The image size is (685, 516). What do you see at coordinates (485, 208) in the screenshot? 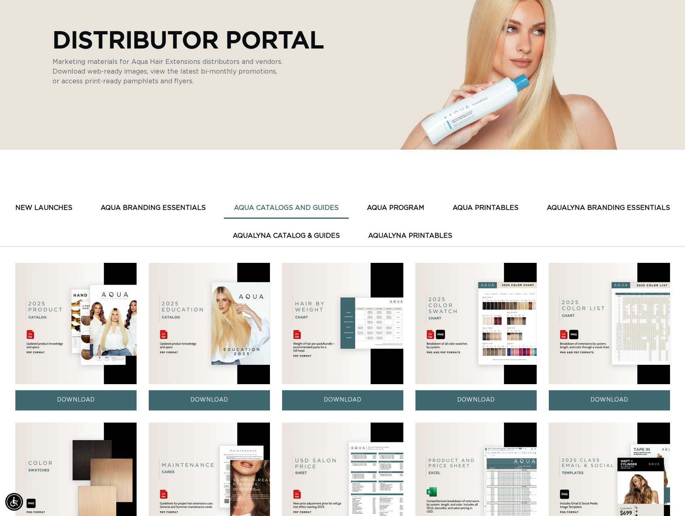
I see `button: AQUA PRINTABLES` at bounding box center [485, 208].